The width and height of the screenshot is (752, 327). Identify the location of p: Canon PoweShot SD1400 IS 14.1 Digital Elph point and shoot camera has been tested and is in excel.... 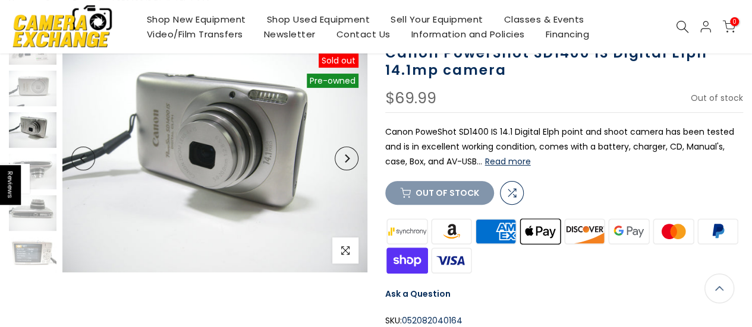
(564, 147).